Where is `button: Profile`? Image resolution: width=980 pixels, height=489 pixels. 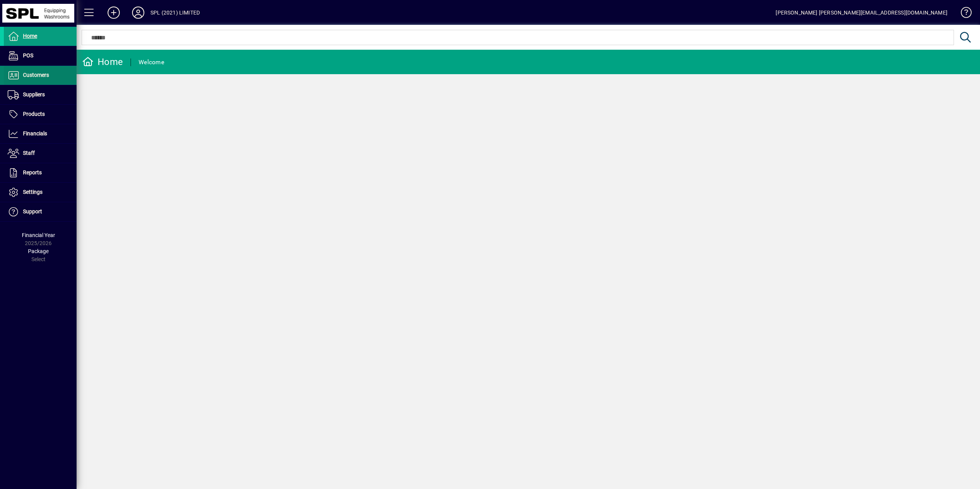
button: Profile is located at coordinates (138, 12).